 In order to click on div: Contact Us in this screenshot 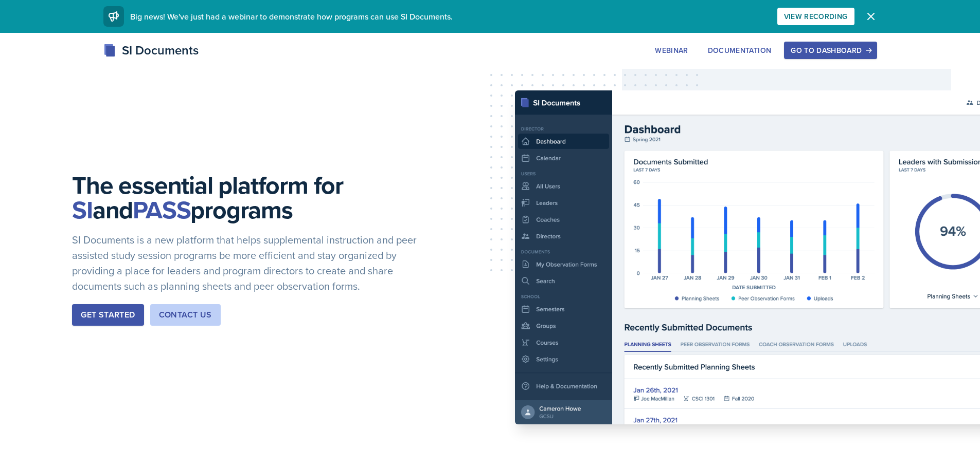, I will do `click(185, 315)`.